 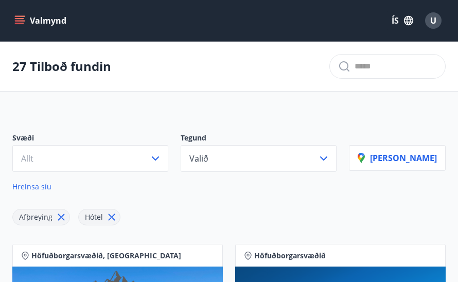 What do you see at coordinates (90, 139) in the screenshot?
I see `p: Svæði` at bounding box center [90, 139].